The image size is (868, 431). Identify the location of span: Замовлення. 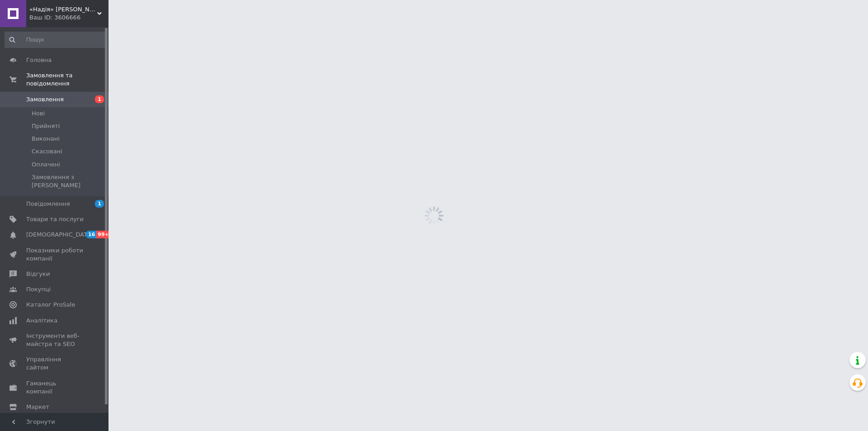
(45, 100).